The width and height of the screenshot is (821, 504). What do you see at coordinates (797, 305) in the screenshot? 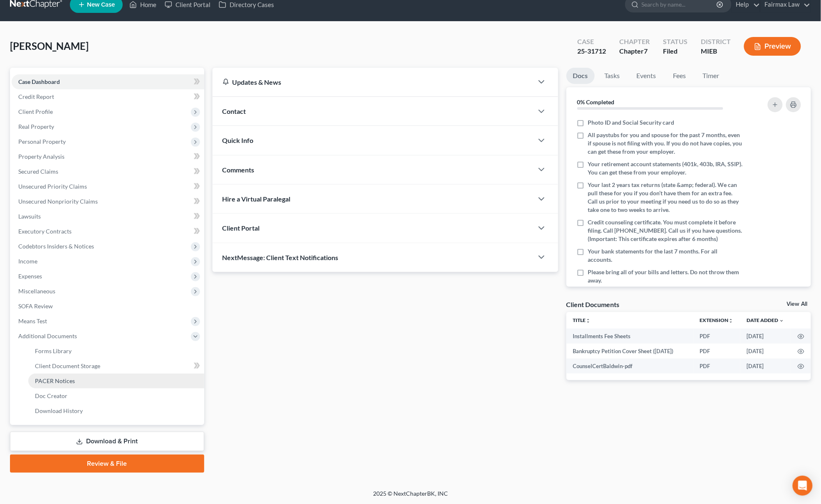
I see `a: View All` at bounding box center [797, 305].